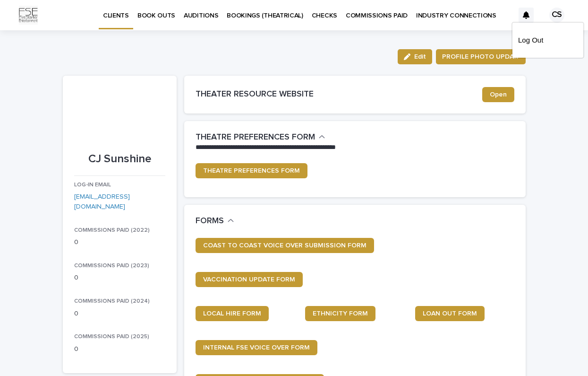 The width and height of the screenshot is (588, 376). What do you see at coordinates (251, 170) in the screenshot?
I see `a: THEATRE PREFERENCES FORM` at bounding box center [251, 170].